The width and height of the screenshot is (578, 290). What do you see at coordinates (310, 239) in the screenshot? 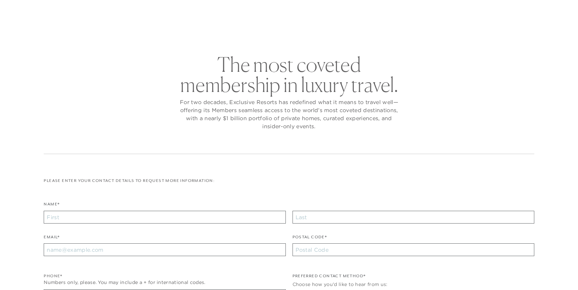
I see `label: Postal Code*` at bounding box center [310, 239].